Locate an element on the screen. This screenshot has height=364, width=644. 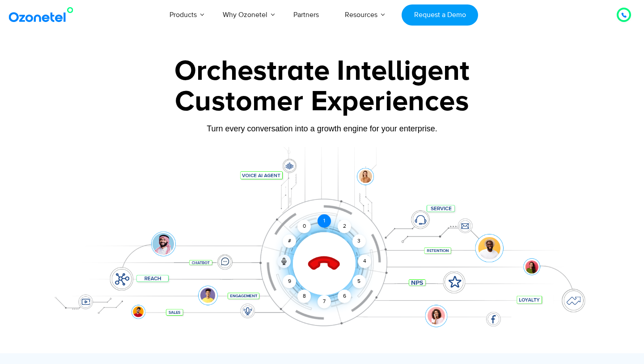
div: 7 is located at coordinates (324, 302).